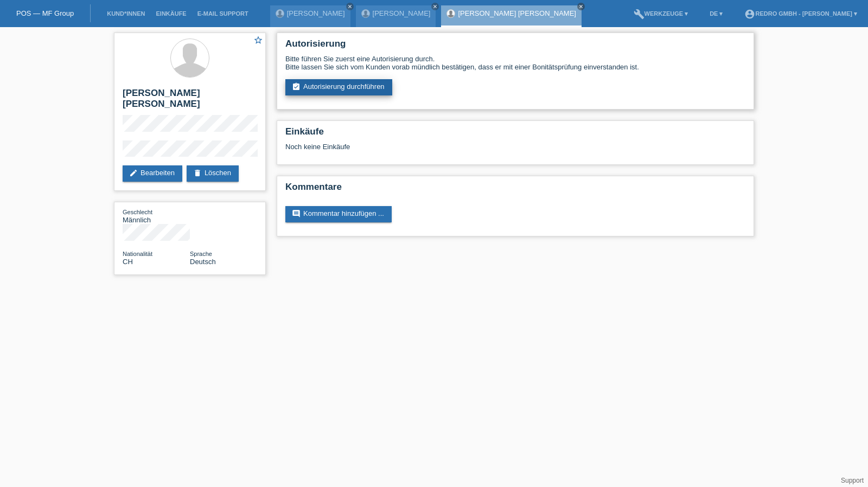  I want to click on a: DE ▾, so click(716, 14).